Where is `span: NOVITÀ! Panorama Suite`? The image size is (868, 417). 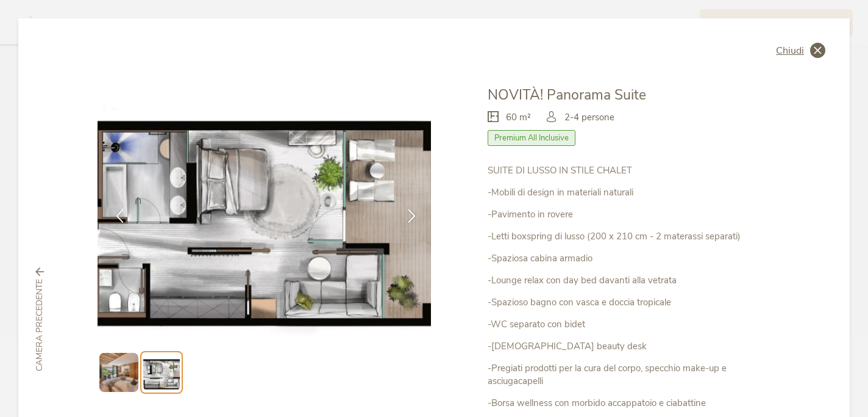 span: NOVITÀ! Panorama Suite is located at coordinates (567, 95).